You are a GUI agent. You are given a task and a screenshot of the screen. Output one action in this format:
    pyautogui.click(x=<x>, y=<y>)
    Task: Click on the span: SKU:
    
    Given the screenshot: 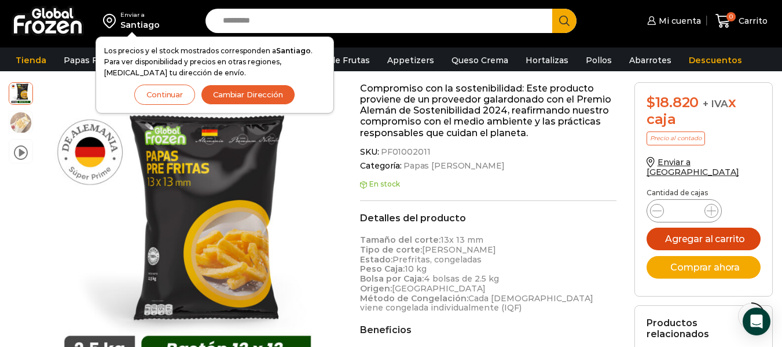 What is the action you would take?
    pyautogui.click(x=488, y=152)
    